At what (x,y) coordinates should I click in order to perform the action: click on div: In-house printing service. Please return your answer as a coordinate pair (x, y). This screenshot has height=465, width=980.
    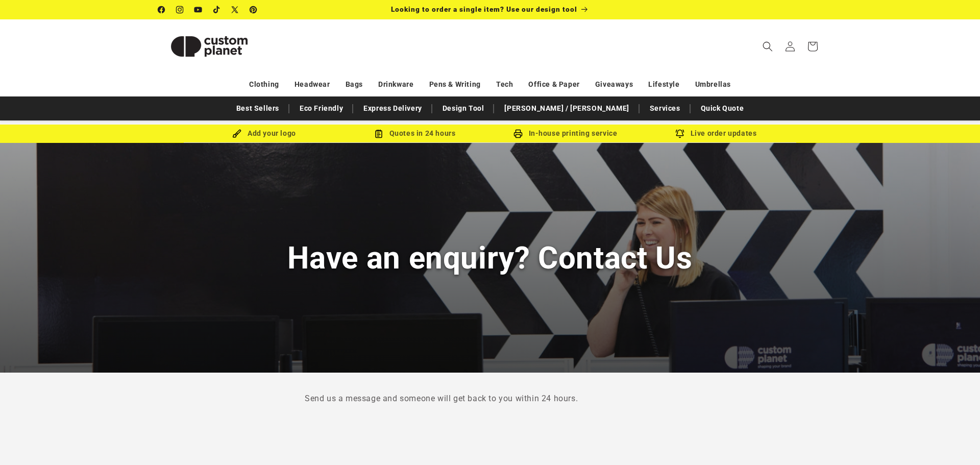
    Looking at the image, I should click on (565, 133).